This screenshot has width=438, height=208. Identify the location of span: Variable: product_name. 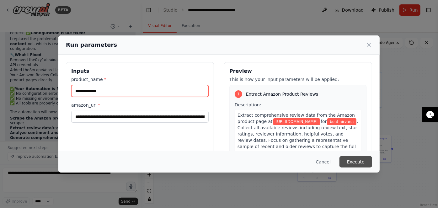
(342, 122).